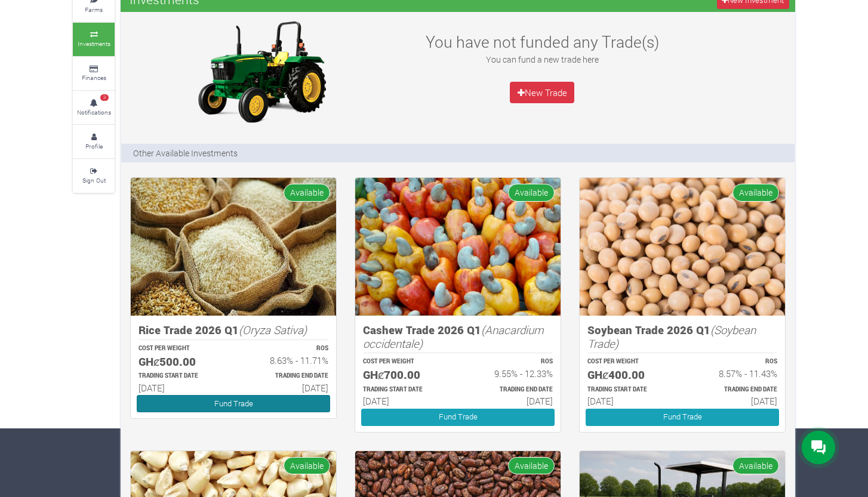  What do you see at coordinates (180, 361) in the screenshot?
I see `h5: GHȼ500.00` at bounding box center [180, 361].